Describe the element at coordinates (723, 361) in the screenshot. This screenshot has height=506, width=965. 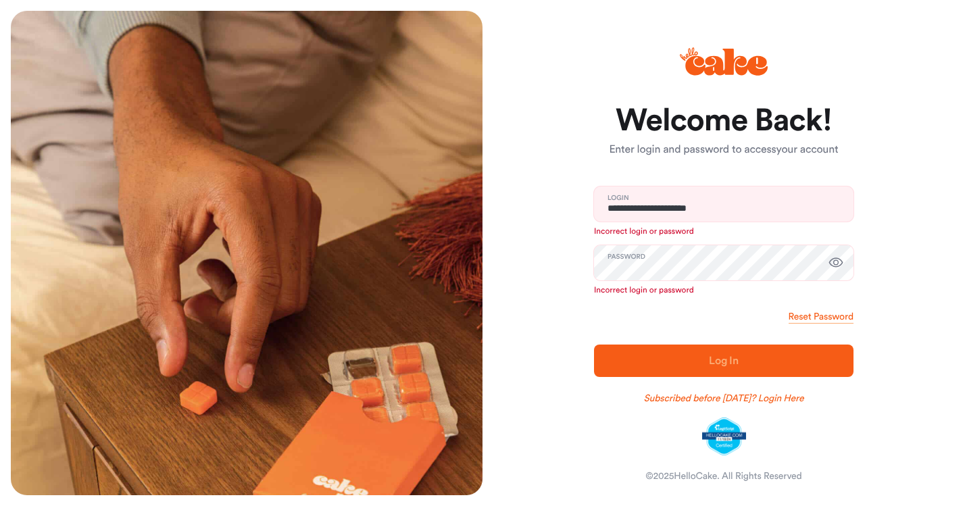
I see `button: Log In` at that location.